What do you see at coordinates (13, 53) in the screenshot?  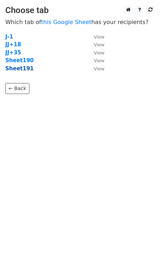 I see `strong: JJ+35` at bounding box center [13, 53].